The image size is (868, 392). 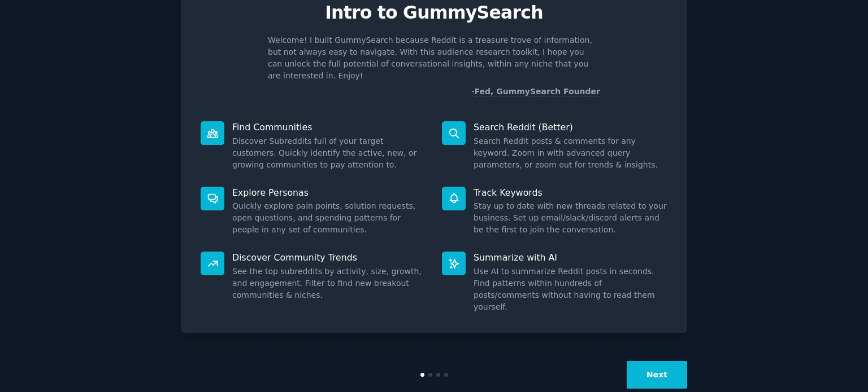 I want to click on p: Intro to GummySearch, so click(x=434, y=12).